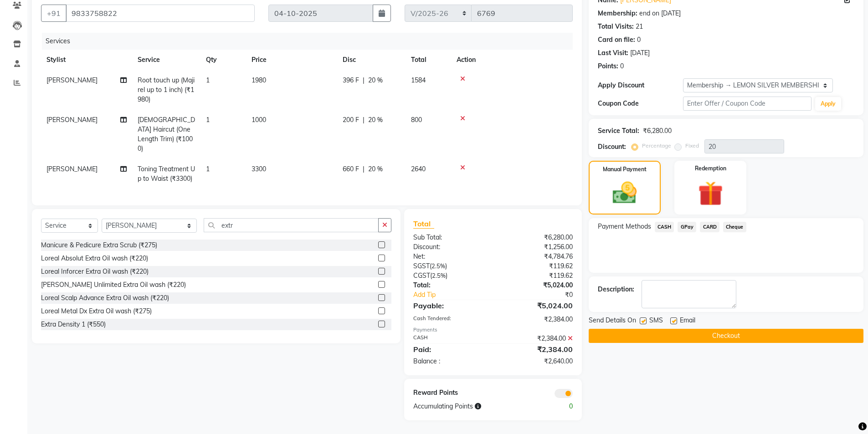 The width and height of the screenshot is (868, 434). What do you see at coordinates (416, 120) in the screenshot?
I see `span: 800` at bounding box center [416, 120].